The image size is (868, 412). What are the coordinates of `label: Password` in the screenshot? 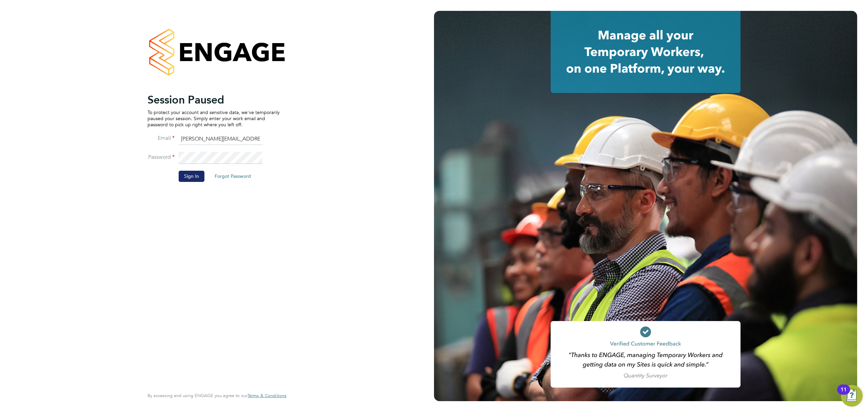 It's located at (161, 157).